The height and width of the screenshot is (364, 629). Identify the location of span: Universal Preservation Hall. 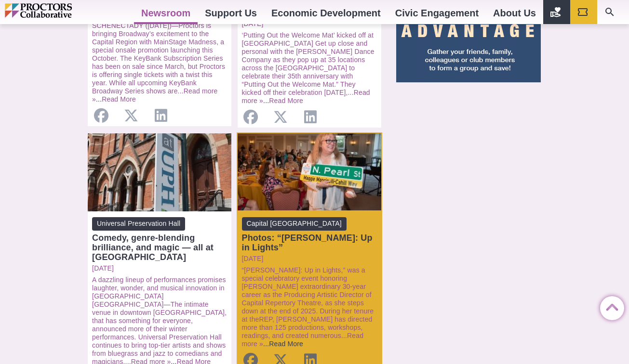
(139, 223).